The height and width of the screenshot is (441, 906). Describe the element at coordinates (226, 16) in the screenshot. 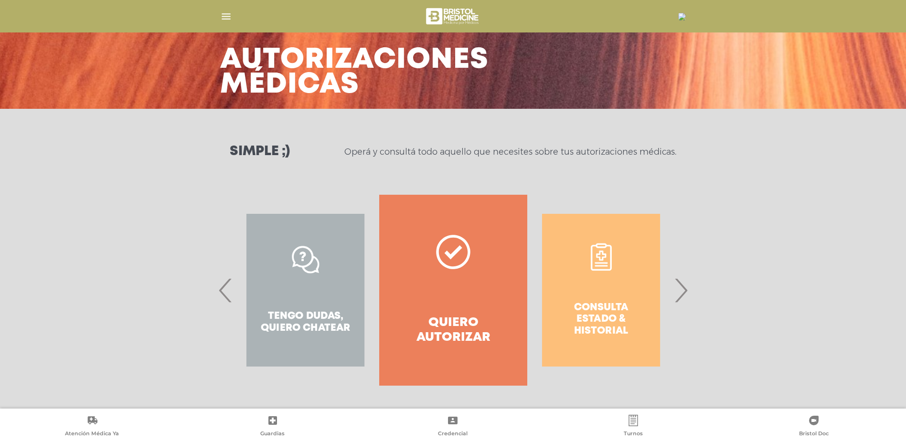

I see `img: Cober_menu-lines-white.svg` at that location.